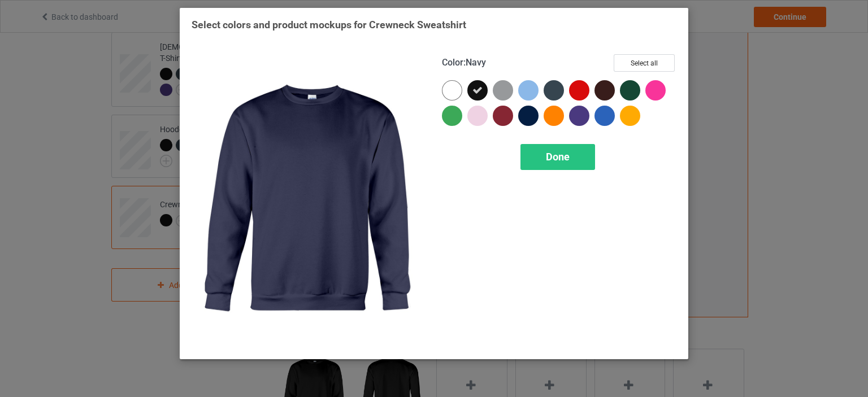 The image size is (868, 397). What do you see at coordinates (453, 62) in the screenshot?
I see `span: Color` at bounding box center [453, 62].